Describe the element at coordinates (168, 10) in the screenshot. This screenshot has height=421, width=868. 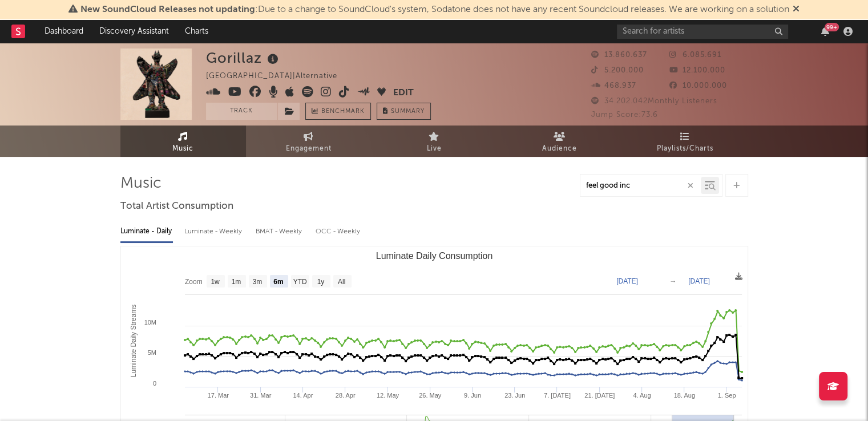
I see `span: New SoundCloud Releases not updating` at that location.